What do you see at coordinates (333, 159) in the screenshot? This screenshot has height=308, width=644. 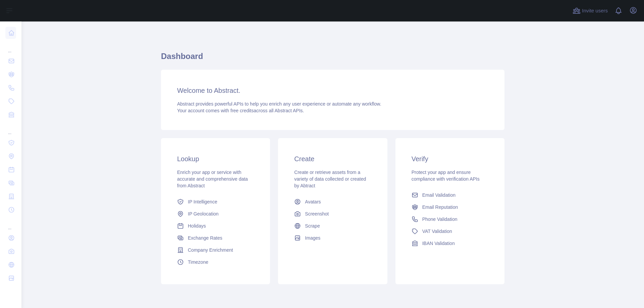 I see `h3: Create` at bounding box center [333, 159].